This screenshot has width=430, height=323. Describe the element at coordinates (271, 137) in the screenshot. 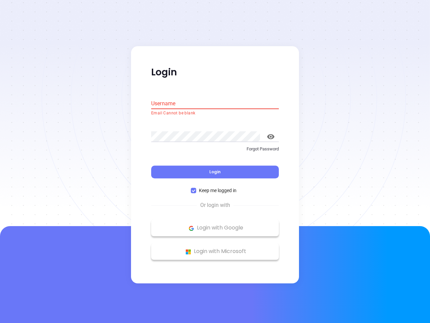

I see `button: toggle password visibility` at that location.